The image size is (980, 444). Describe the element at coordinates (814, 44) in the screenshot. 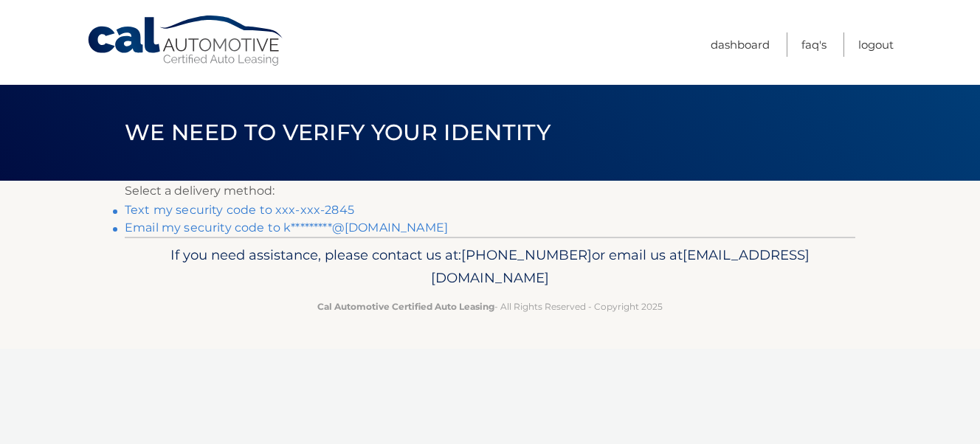

I see `a: FAQ's` at that location.